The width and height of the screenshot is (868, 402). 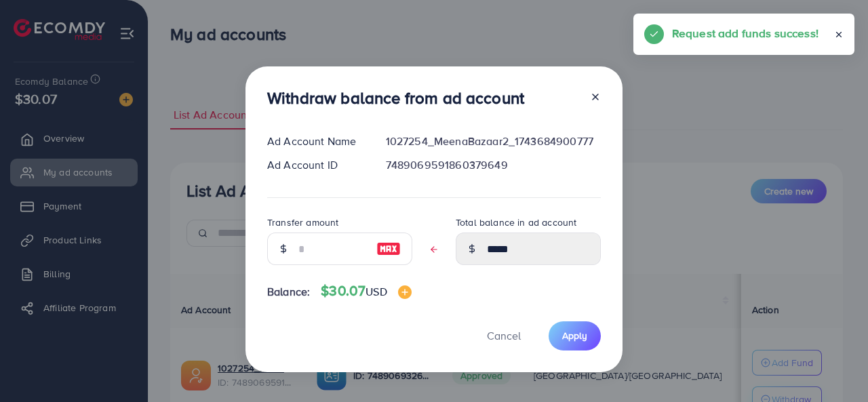 I want to click on div: Ad Account ID, so click(x=315, y=165).